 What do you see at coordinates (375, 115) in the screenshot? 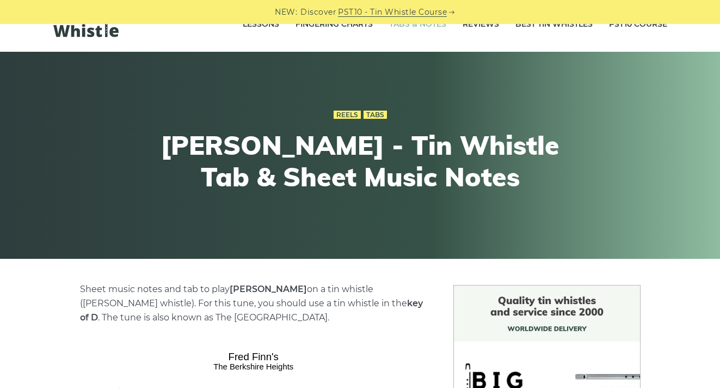
I see `a: Tabs` at bounding box center [375, 115].